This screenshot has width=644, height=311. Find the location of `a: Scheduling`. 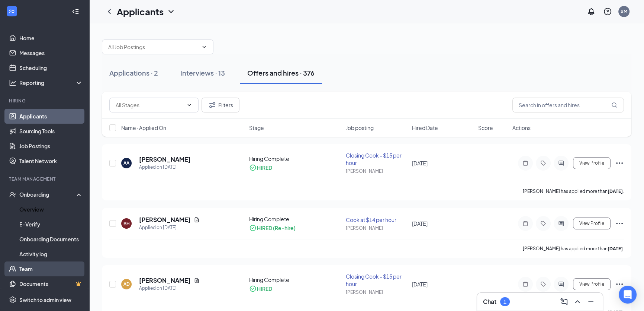

a: Scheduling is located at coordinates (51, 68).